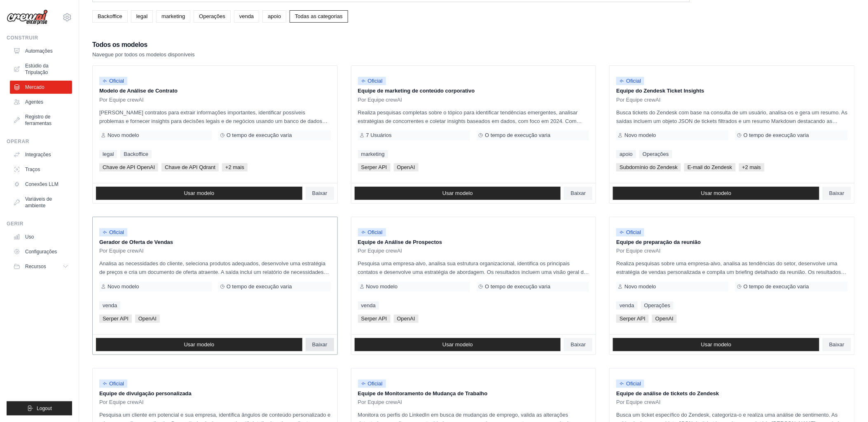 This screenshot has height=422, width=868. I want to click on p: Equipe de preparação da reunião, so click(732, 242).